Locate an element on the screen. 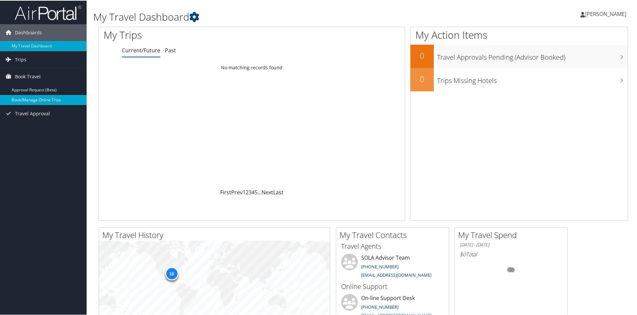 This screenshot has width=637, height=315. h1: My Travel Dashboard is located at coordinates (273, 16).